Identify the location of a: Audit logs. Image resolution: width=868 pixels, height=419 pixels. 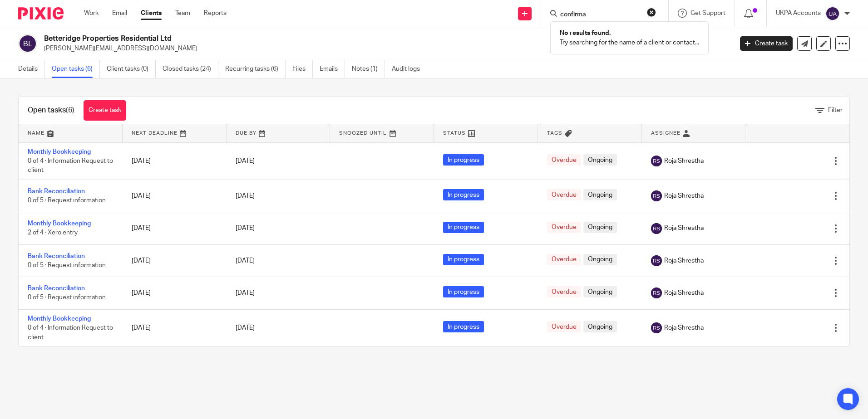
(409, 69).